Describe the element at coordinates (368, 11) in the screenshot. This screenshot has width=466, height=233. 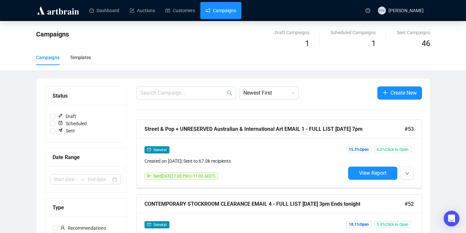
I see `span: question-circle` at that location.